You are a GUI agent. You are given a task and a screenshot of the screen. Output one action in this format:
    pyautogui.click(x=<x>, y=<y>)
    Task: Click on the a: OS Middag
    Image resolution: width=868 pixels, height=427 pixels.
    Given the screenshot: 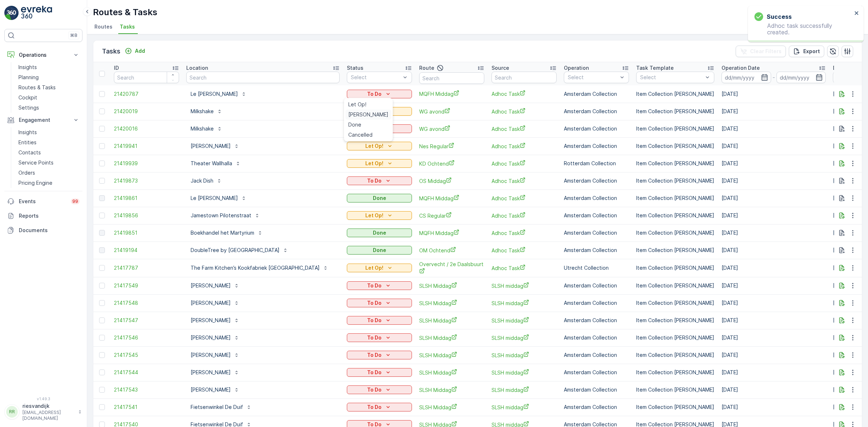 What is the action you would take?
    pyautogui.click(x=452, y=181)
    